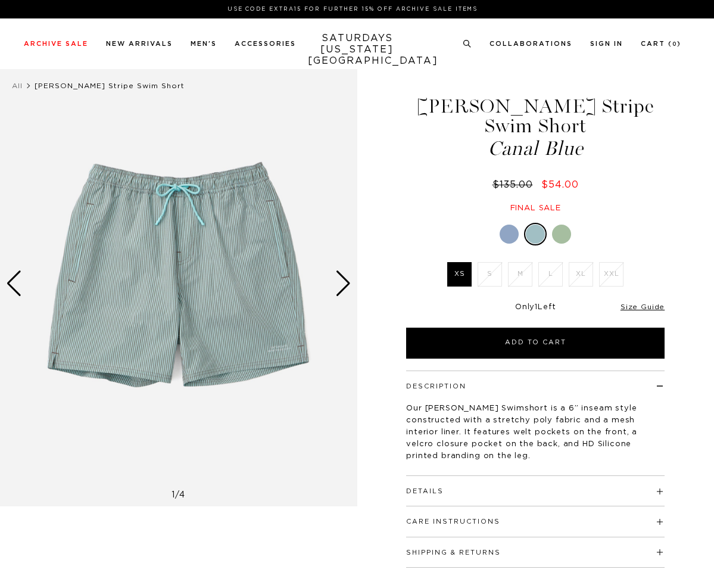 The height and width of the screenshot is (588, 714). Describe the element at coordinates (535, 148) in the screenshot. I see `span: Canal Blue` at that location.